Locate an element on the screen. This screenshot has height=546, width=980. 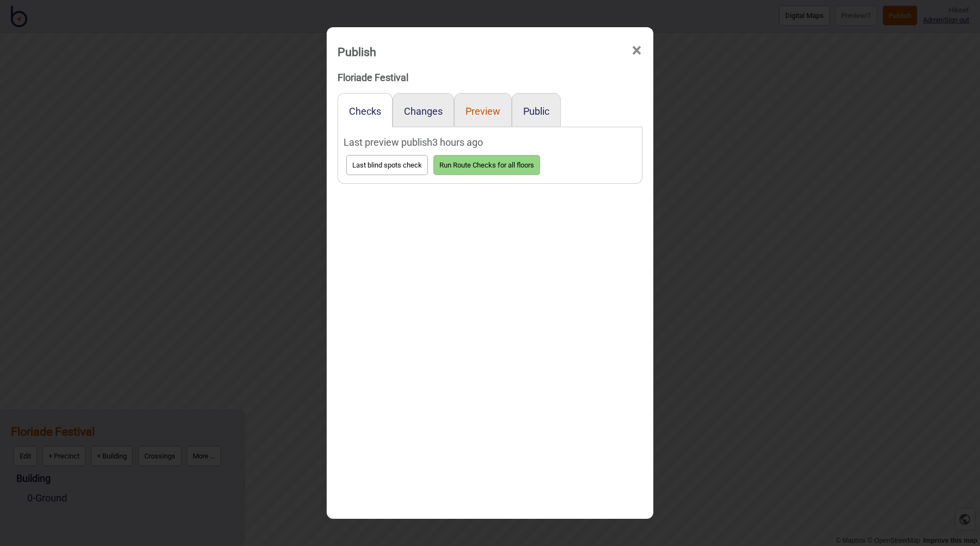
div: Last preview publish 3 hours ago is located at coordinates (490, 142).